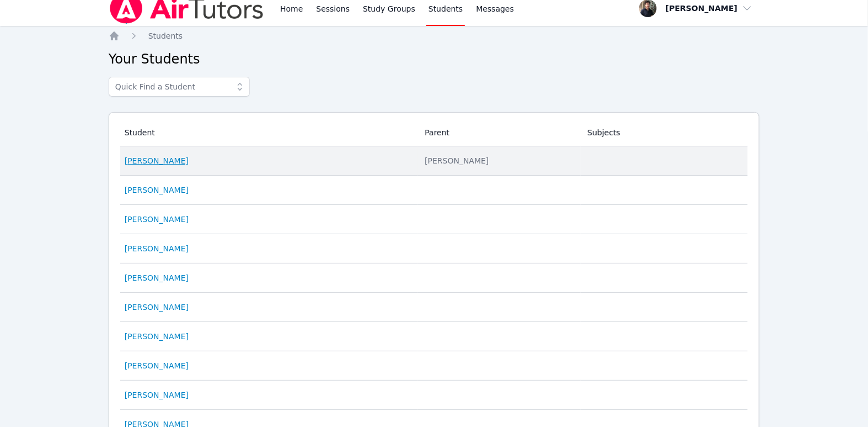 Image resolution: width=868 pixels, height=427 pixels. What do you see at coordinates (499, 133) in the screenshot?
I see `th: Parent` at bounding box center [499, 133].